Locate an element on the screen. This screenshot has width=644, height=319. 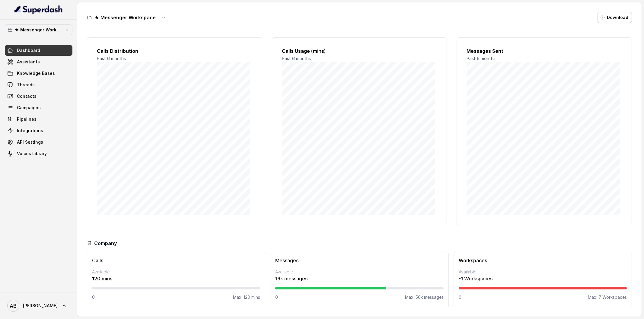
a: Campaigns is located at coordinates (39, 108).